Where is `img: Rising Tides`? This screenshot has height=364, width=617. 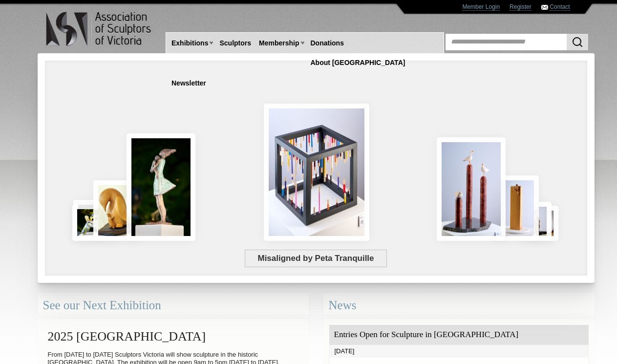 img: Rising Tides is located at coordinates (471, 189).